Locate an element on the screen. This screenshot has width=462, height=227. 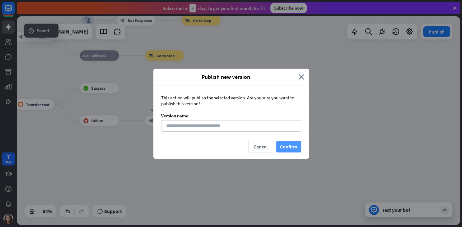
button: Cancel is located at coordinates (260, 147).